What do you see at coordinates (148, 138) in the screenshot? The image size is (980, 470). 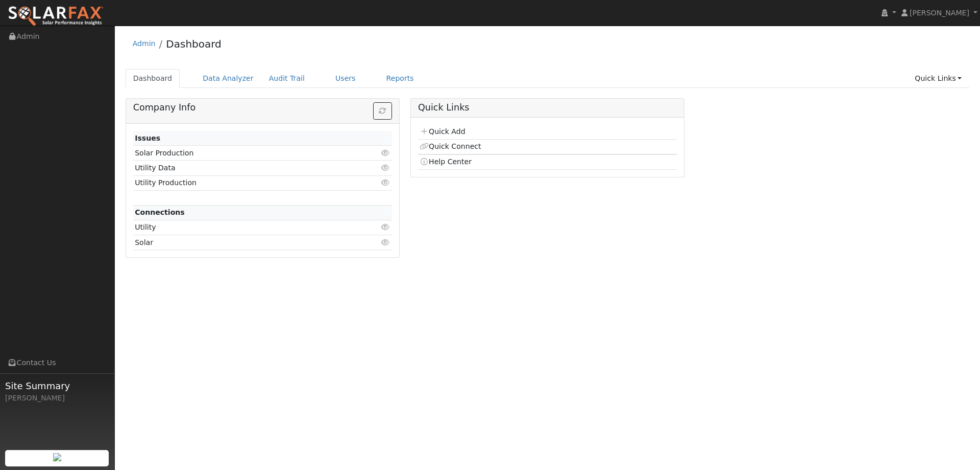 I see `strong: Issues` at bounding box center [148, 138].